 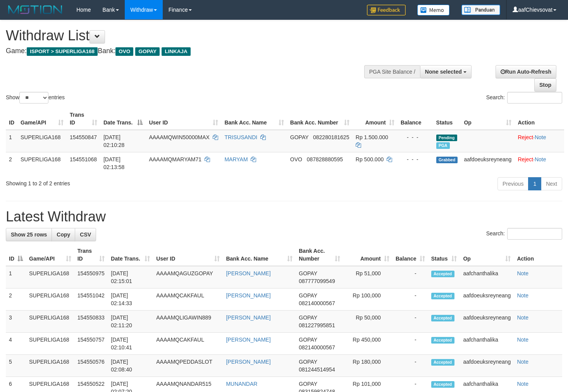 What do you see at coordinates (242, 384) in the screenshot?
I see `a: MUNANDAR` at bounding box center [242, 384].